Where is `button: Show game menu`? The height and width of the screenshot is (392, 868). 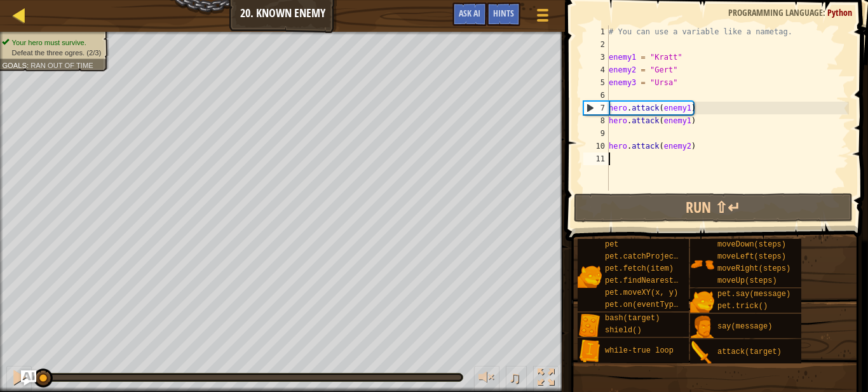
button: Show game menu is located at coordinates (543, 17).